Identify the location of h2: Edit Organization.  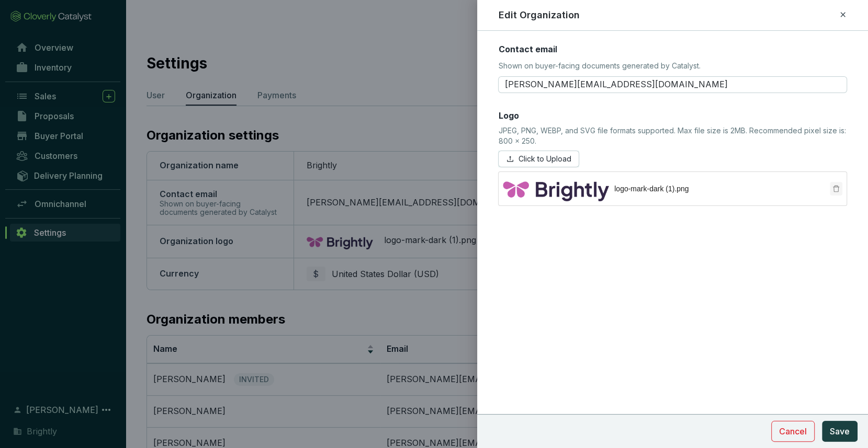
(539, 15).